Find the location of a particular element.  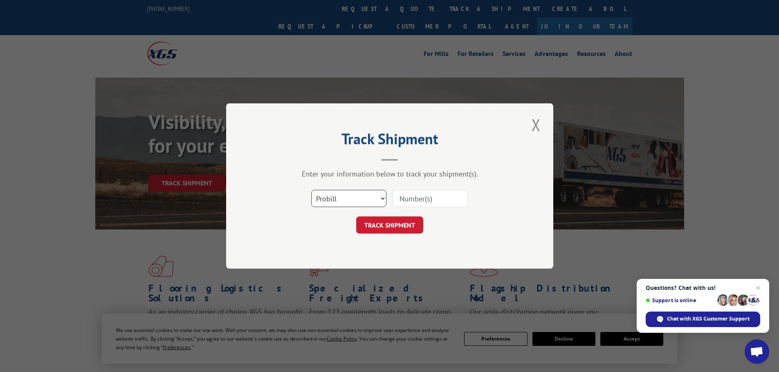

input: Number(s) is located at coordinates (430, 199).